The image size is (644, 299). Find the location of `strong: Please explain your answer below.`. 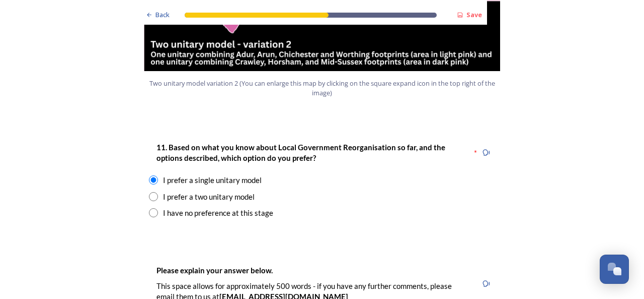

strong: Please explain your answer below. is located at coordinates (215, 270).